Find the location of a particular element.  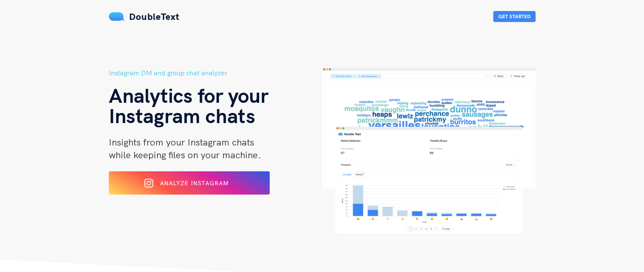

span: Analytics for your is located at coordinates (189, 95).